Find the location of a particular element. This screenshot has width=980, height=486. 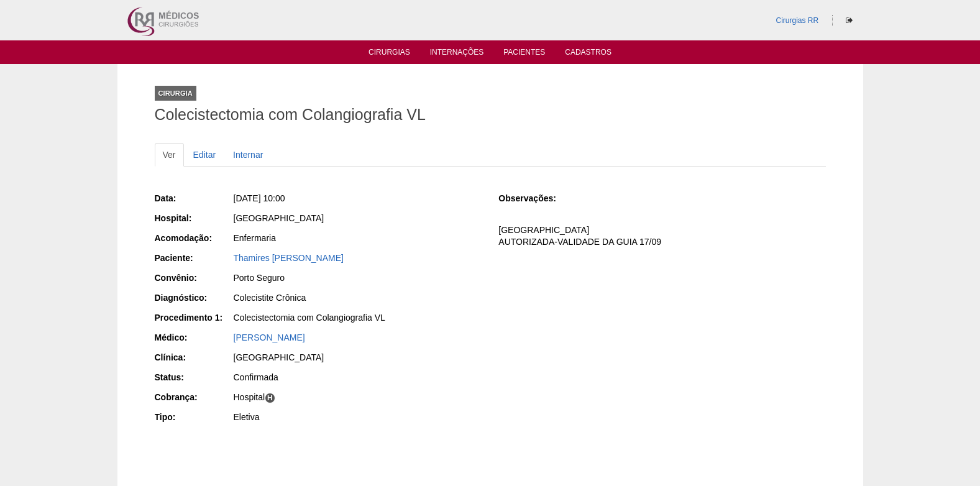

a: Editar is located at coordinates (204, 155).